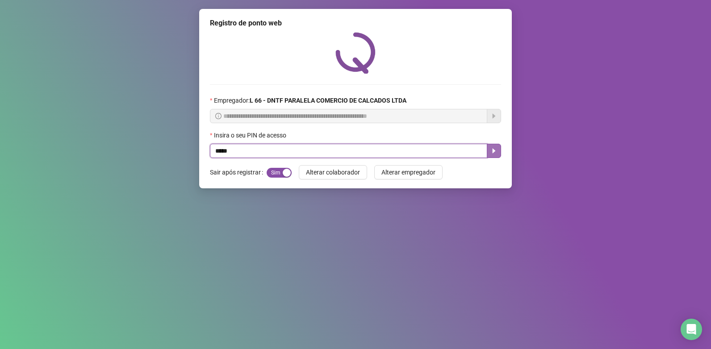 This screenshot has width=711, height=349. Describe the element at coordinates (251, 135) in the screenshot. I see `label: Insira o seu PIN de acesso` at that location.